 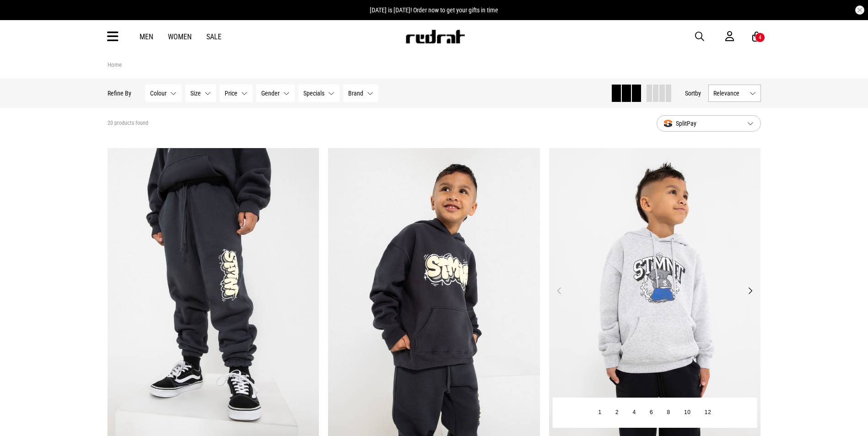 I want to click on button: Previous, so click(x=559, y=290).